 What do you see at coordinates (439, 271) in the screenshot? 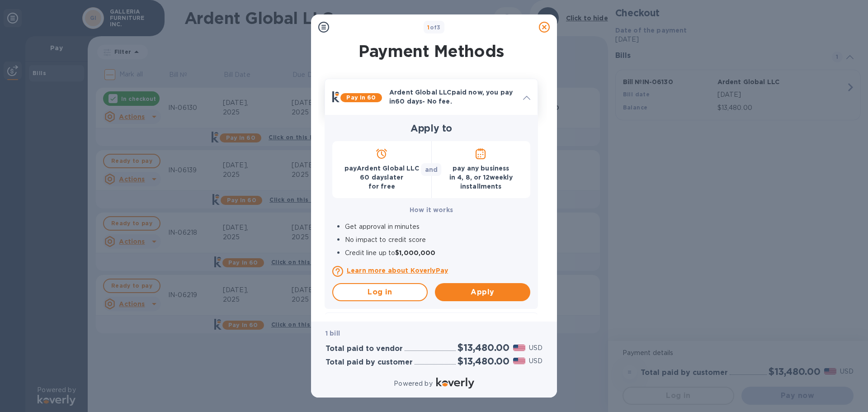
I see `p: Learn more about KoverlyPay` at bounding box center [439, 271].